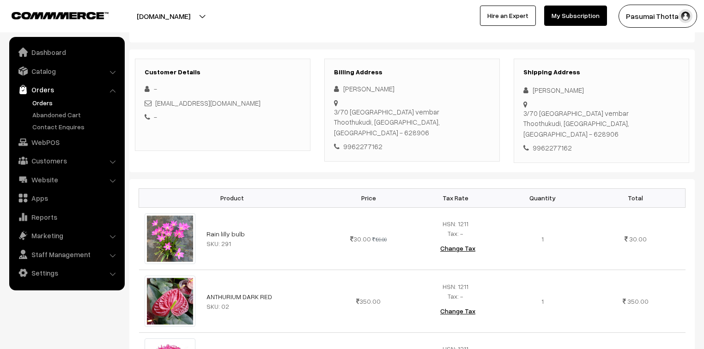 The image size is (704, 349). I want to click on a: Dashboard, so click(67, 52).